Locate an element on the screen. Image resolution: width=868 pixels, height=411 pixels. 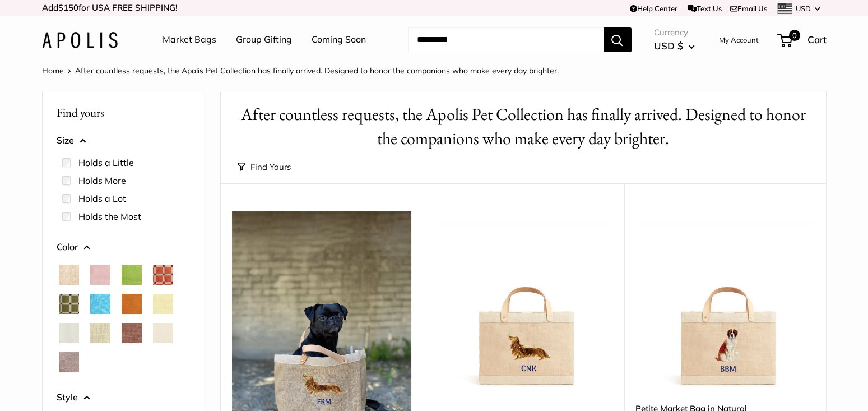
img: Petite Market Bag in Natural St. Bernard is located at coordinates (725, 301).